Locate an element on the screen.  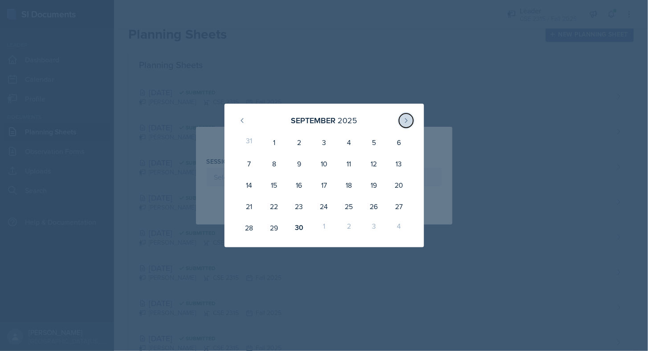
div: 6 is located at coordinates (399, 143).